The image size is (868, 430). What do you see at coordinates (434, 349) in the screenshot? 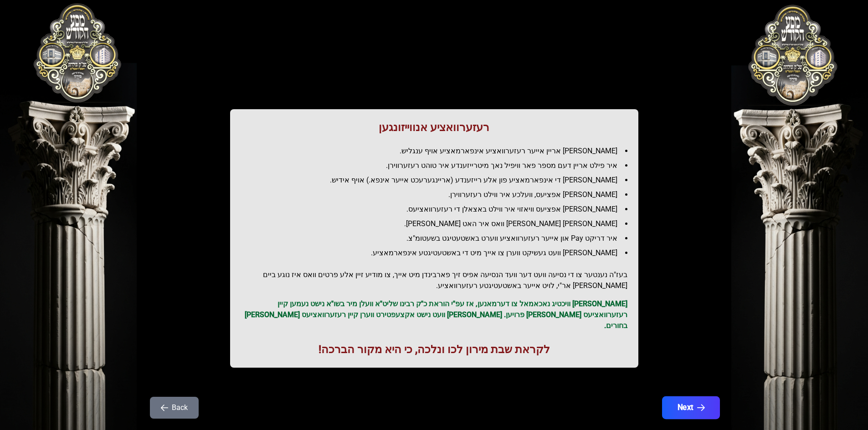
I see `h1: לקראת שבת מירון לכו ונלכה, כי היא מקור הברכה!` at bounding box center [434, 349].